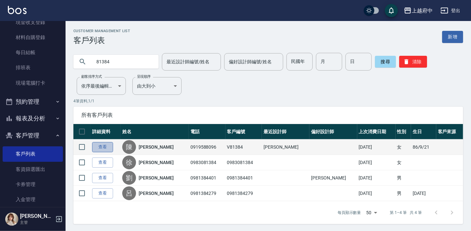  What do you see at coordinates (106, 132) in the screenshot?
I see `th: 詳細資料` at bounding box center [106, 132].